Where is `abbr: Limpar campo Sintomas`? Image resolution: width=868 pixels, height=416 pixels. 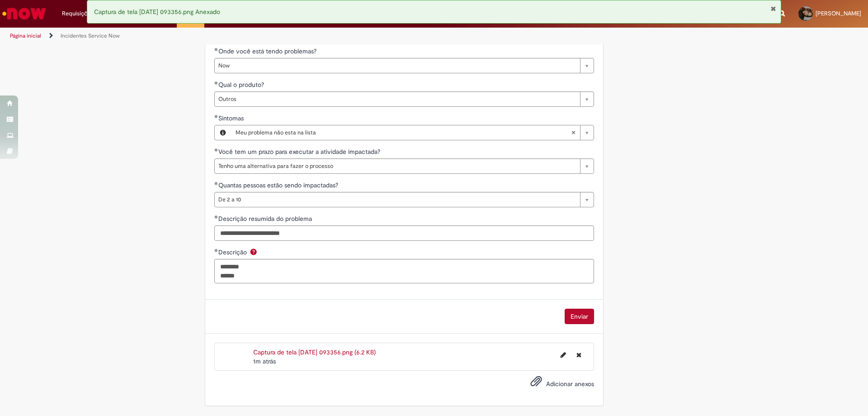 abbr: Limpar campo Sintomas is located at coordinates (573, 132).